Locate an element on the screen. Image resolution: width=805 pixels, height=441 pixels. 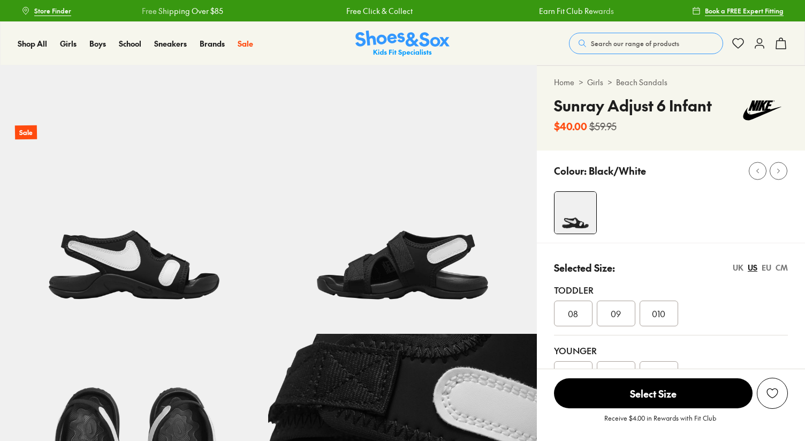
p: Selected Size: is located at coordinates (585, 267).